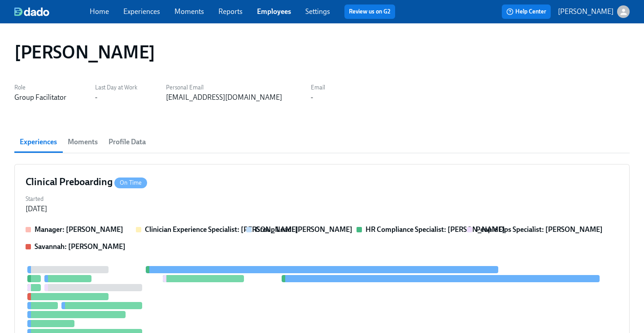  I want to click on a: Moments, so click(189, 11).